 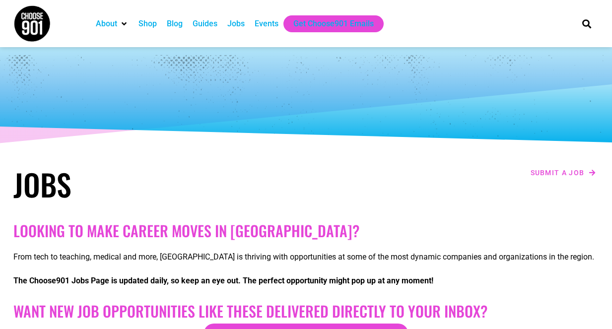 I want to click on a: Guides, so click(x=205, y=24).